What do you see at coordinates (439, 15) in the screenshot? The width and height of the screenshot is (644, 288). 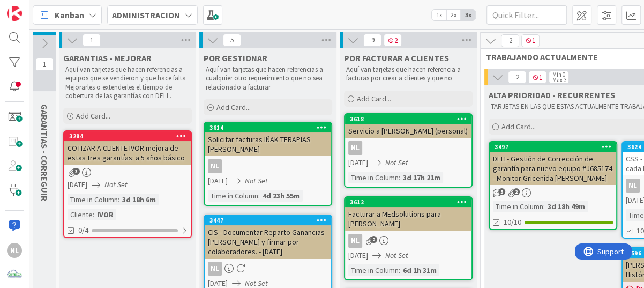 I see `span: 1x` at bounding box center [439, 15].